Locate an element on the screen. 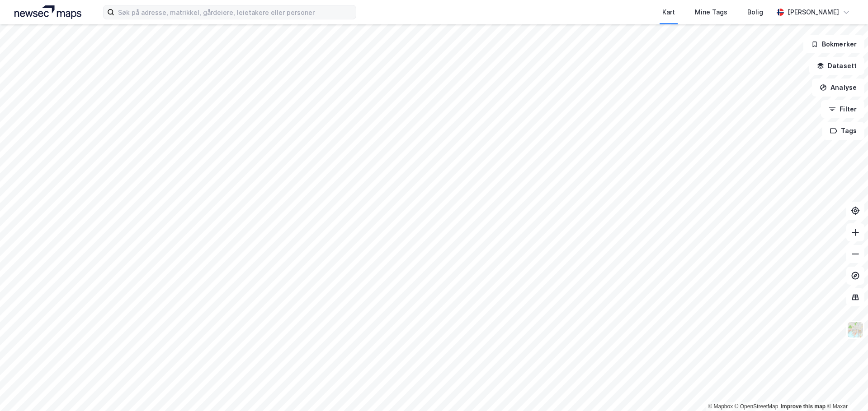  div: Kart is located at coordinates (668, 12).